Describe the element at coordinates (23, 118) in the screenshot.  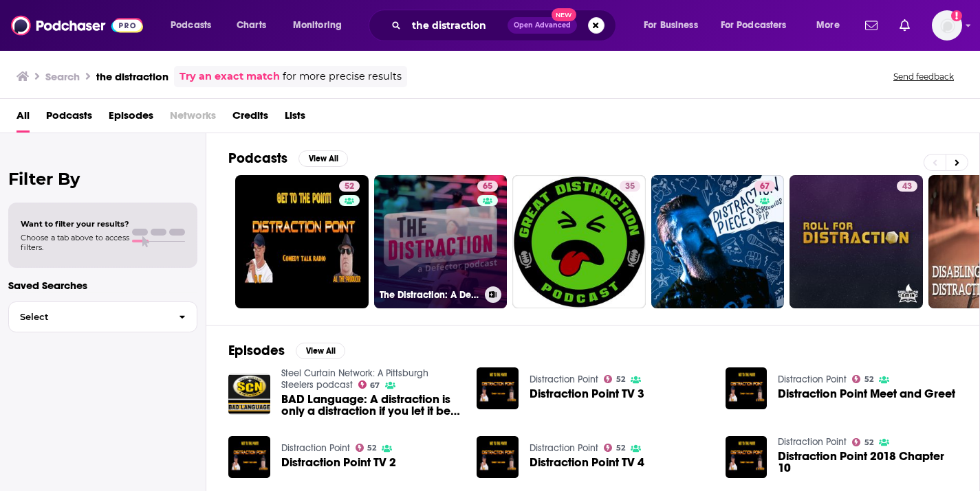
I see `a: All` at that location.